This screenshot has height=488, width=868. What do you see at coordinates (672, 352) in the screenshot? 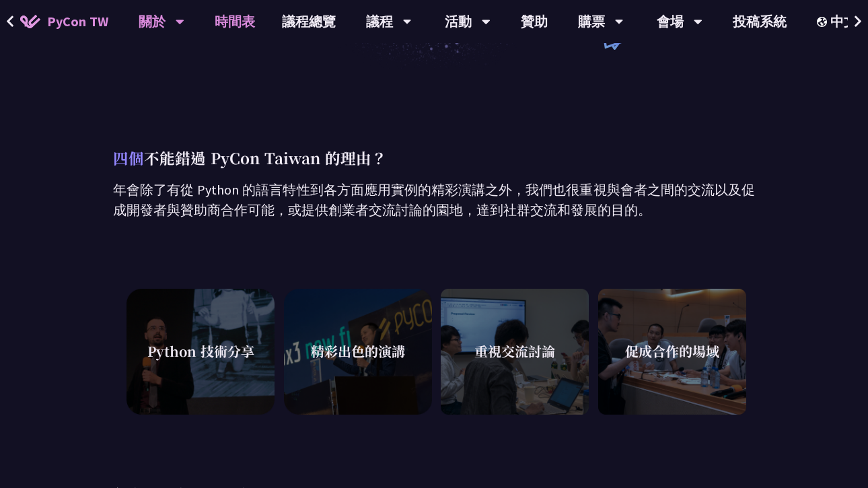
I see `span: 促成合作的場域` at bounding box center [672, 352].